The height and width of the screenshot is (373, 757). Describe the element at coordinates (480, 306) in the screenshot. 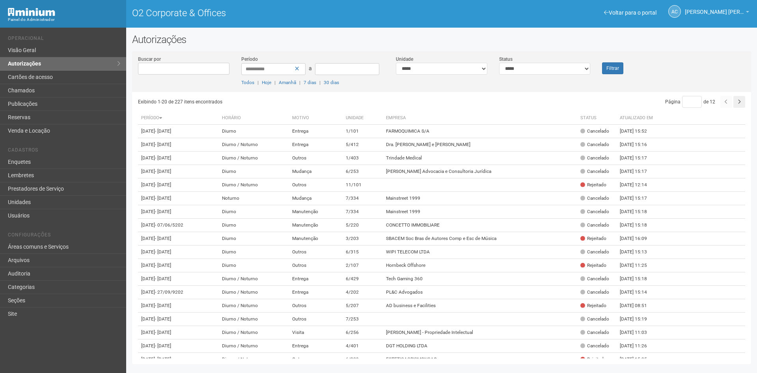

I see `td: AD business e Facilities` at that location.